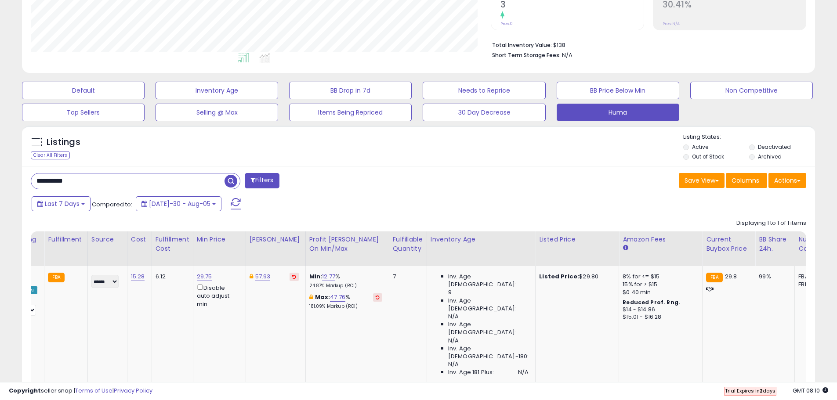 The width and height of the screenshot is (837, 400). I want to click on strong: Copyright, so click(25, 391).